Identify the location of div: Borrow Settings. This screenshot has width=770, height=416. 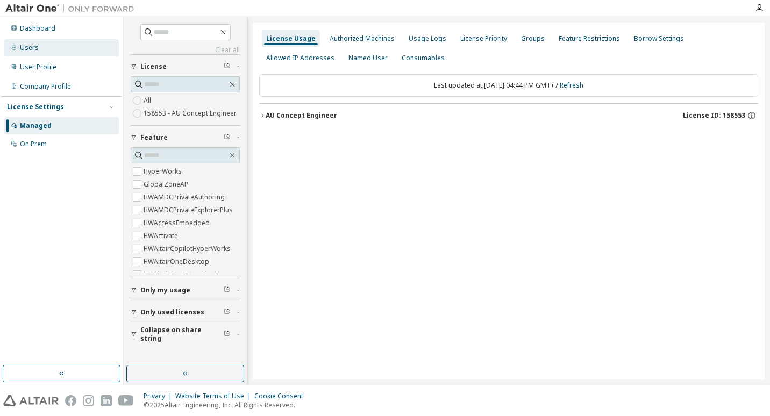
(658, 39).